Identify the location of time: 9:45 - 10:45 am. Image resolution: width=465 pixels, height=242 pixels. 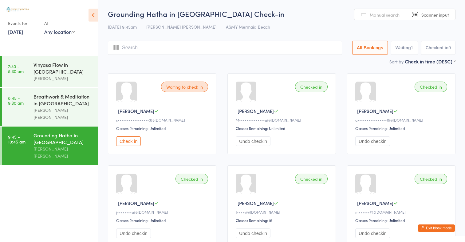
(17, 139).